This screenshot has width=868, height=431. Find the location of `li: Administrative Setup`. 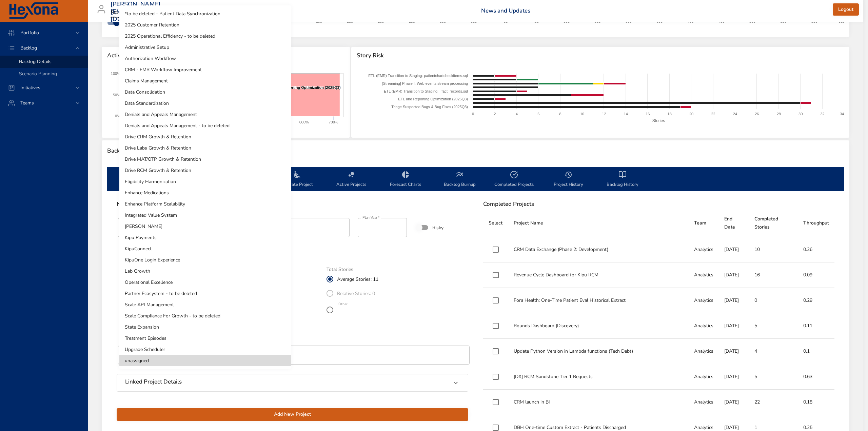

li: Administrative Setup is located at coordinates (205, 47).